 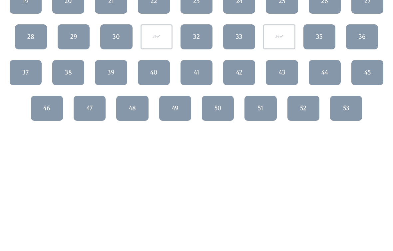 What do you see at coordinates (261, 108) in the screenshot?
I see `div: 51` at bounding box center [261, 108].